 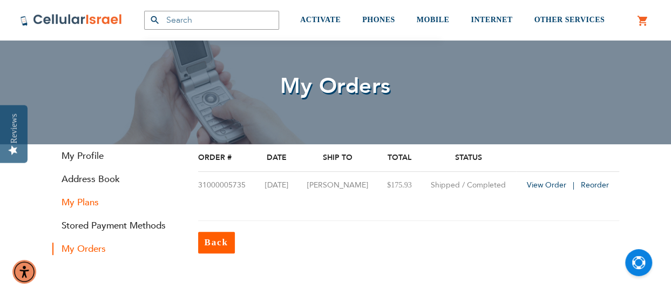 I want to click on img: Cellular Israel Logo, so click(x=71, y=20).